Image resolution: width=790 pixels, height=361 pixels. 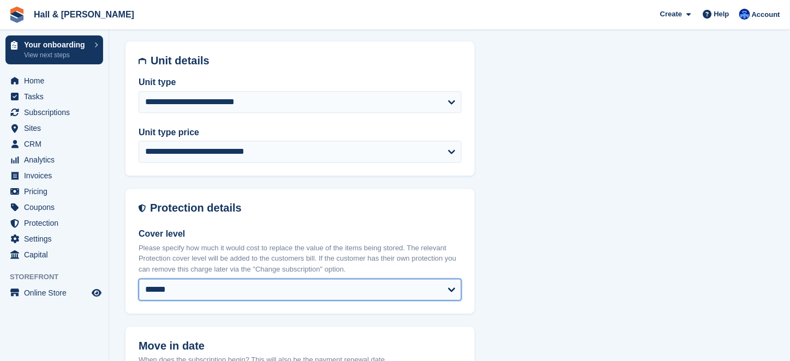 I want to click on img: unit-details-icon-595b0c5c156355b767ba7b61e002efae458ec76ed5ec05730b8e856ff9ea34a9.svg, so click(x=142, y=61).